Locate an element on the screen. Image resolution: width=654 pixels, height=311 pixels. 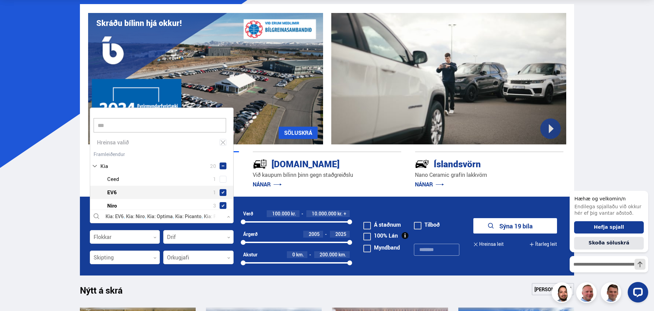
div: Íslandsvörn is located at coordinates (477, 163).